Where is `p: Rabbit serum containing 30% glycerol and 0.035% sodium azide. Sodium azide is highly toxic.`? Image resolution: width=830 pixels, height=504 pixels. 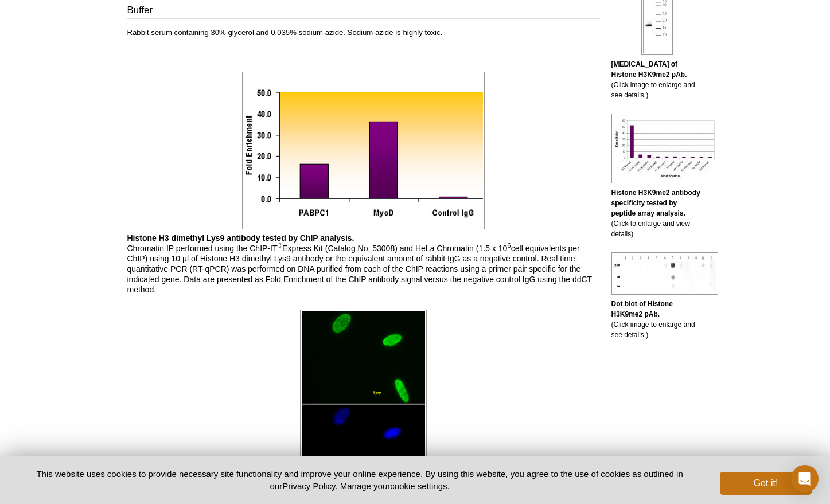 p: Rabbit serum containing 30% glycerol and 0.035% sodium azide. Sodium azide is highly toxic. is located at coordinates (364, 33).